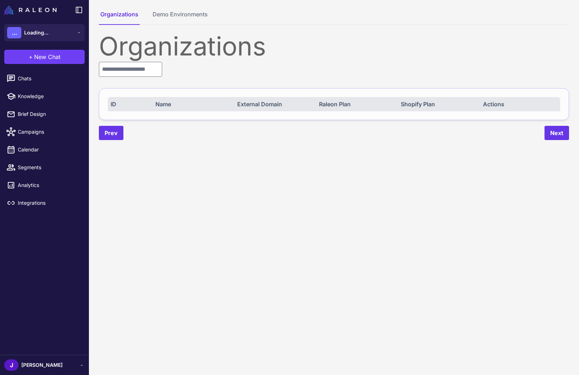  Describe the element at coordinates (44, 79) in the screenshot. I see `a: Chats` at that location.